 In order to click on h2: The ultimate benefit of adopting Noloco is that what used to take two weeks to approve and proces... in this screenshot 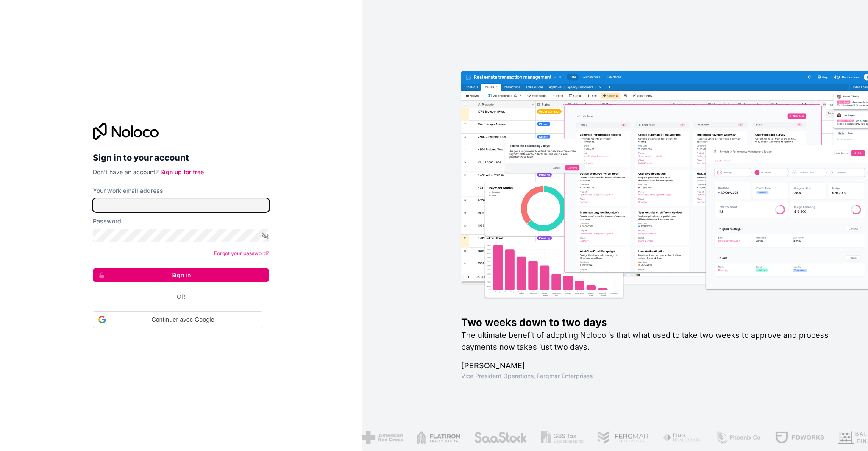, I will do `click(651, 341)`.